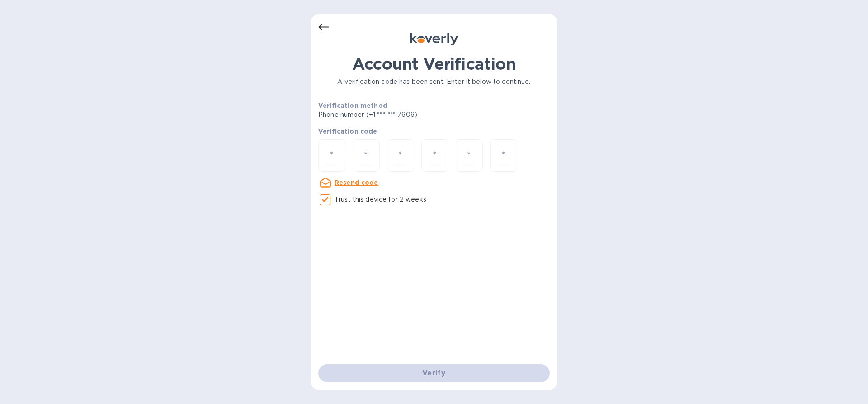 This screenshot has height=404, width=868. What do you see at coordinates (353, 106) in the screenshot?
I see `b: Verification method` at bounding box center [353, 106].